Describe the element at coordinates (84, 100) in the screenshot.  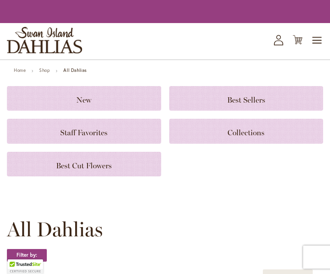
I see `span: New` at that location.